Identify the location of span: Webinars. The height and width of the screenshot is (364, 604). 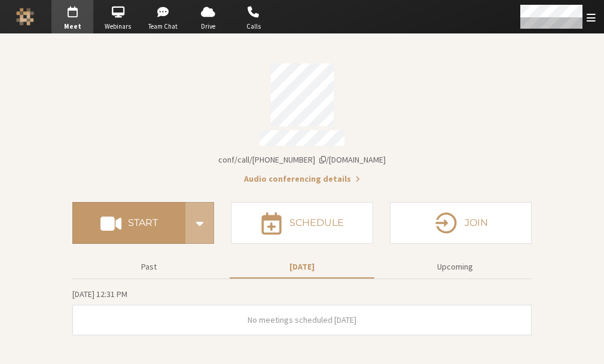
(118, 26).